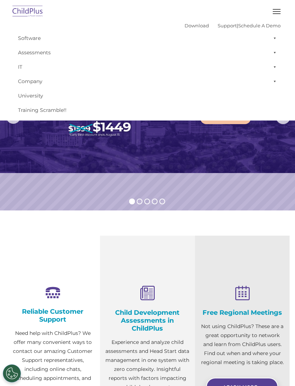 This screenshot has width=295, height=386. I want to click on h4: Child Development Assessments in ChildPlus, so click(147, 321).